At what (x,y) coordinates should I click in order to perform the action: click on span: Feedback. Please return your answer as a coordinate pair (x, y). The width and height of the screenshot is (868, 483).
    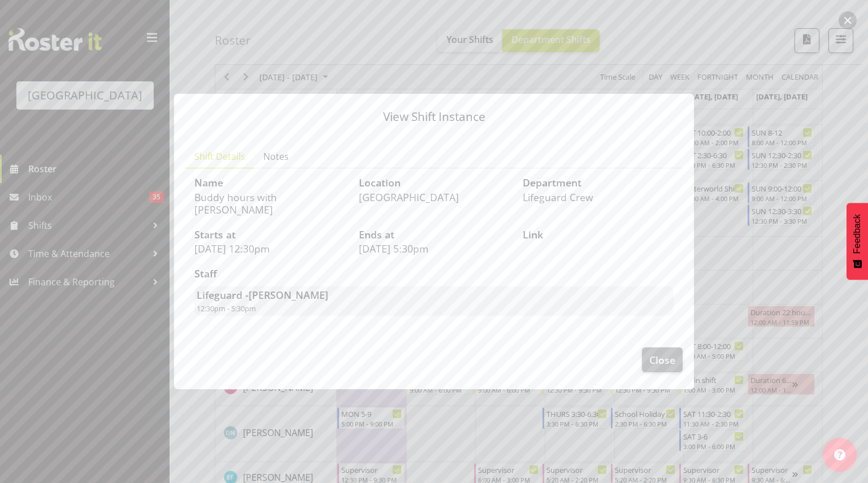
    Looking at the image, I should click on (857, 234).